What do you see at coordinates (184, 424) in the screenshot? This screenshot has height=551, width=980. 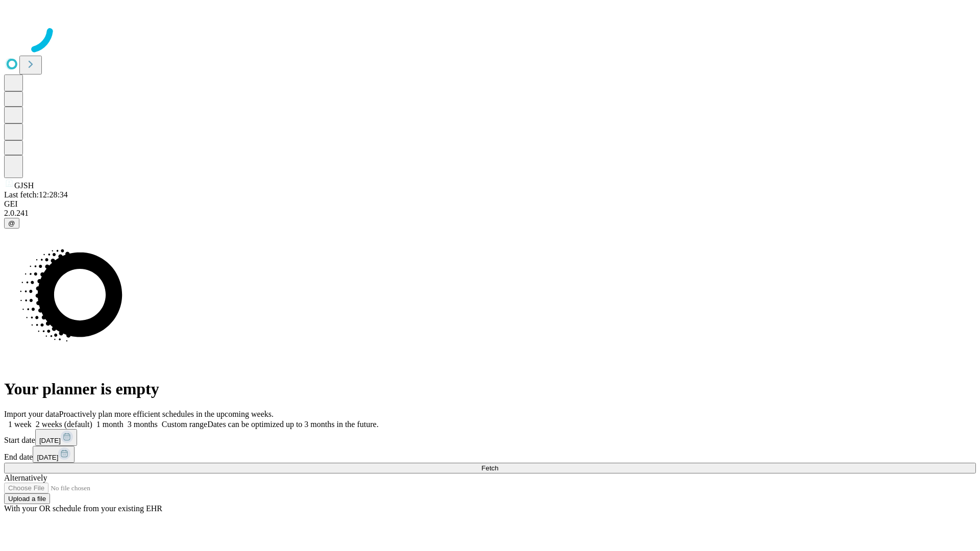 I see `span: Custom range` at bounding box center [184, 424].